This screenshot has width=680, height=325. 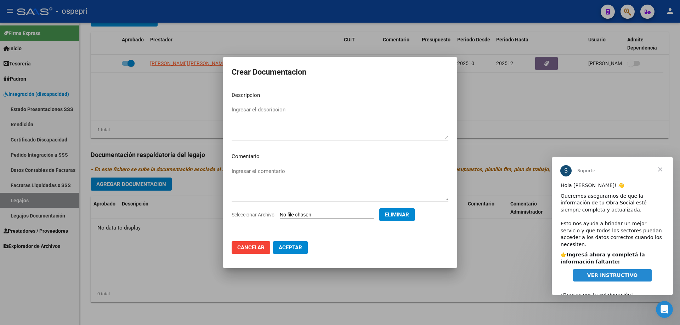 What do you see at coordinates (14, 14) in the screenshot?
I see `div: Profile image for Soporte` at bounding box center [14, 14].